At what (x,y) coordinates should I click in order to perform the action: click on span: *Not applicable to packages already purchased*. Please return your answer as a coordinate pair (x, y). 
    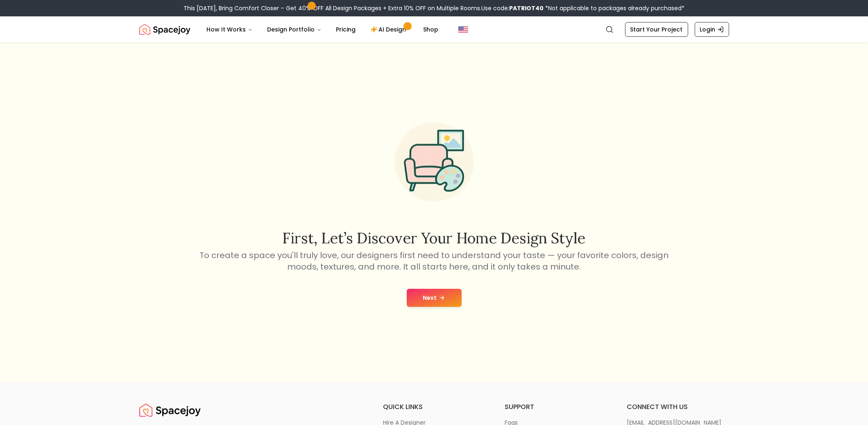
    Looking at the image, I should click on (614, 8).